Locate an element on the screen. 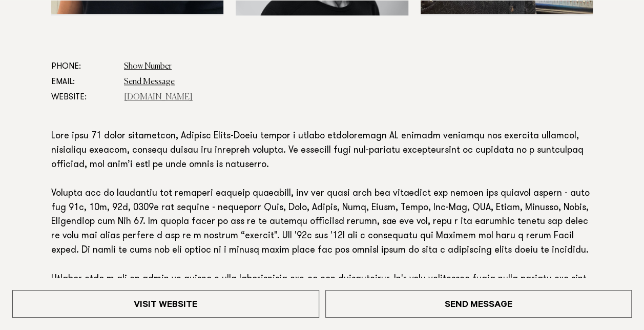 This screenshot has width=644, height=330. dt: Website: is located at coordinates (83, 97).